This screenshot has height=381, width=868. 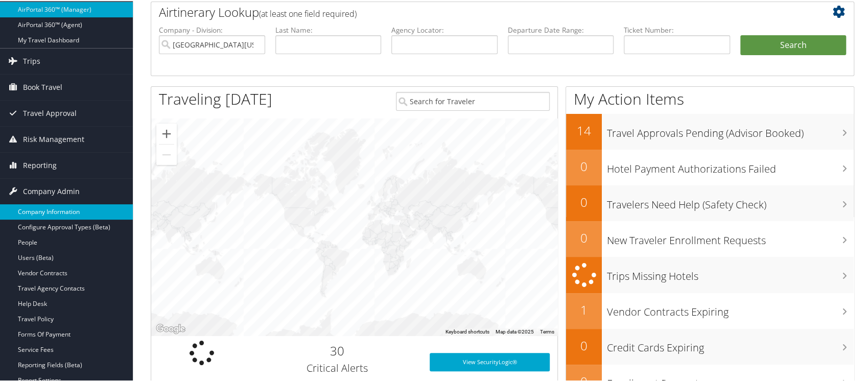 I want to click on button: Keyboard shortcuts, so click(x=467, y=331).